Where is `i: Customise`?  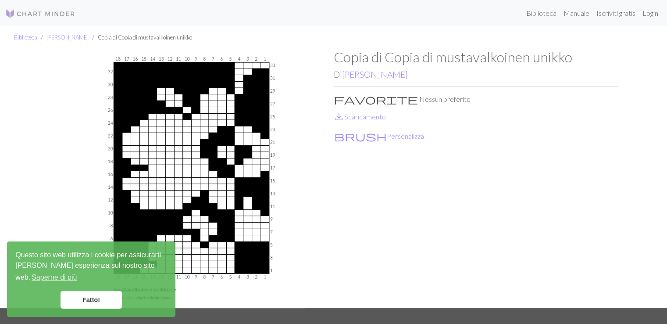 i: Customise is located at coordinates (361, 136).